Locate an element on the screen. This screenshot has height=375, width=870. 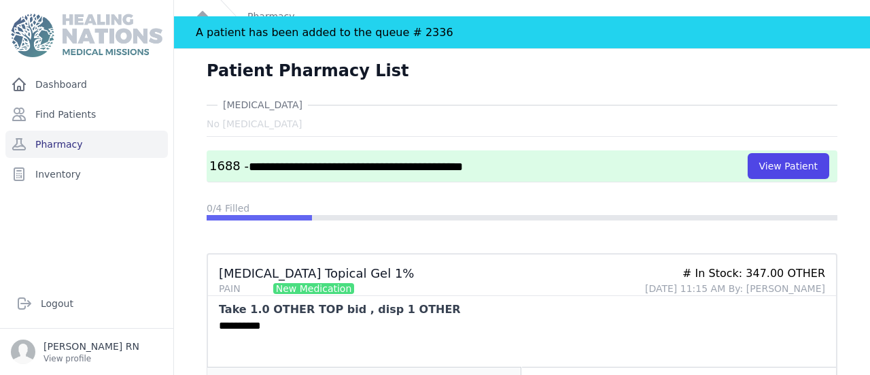
div: 0/4 Filled is located at coordinates (522, 208).